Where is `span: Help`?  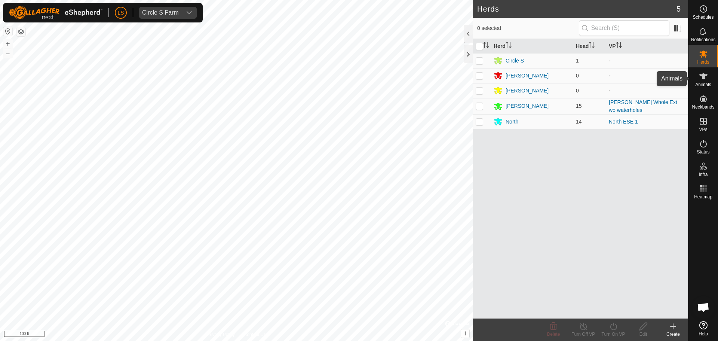
span: Help is located at coordinates (703, 333).